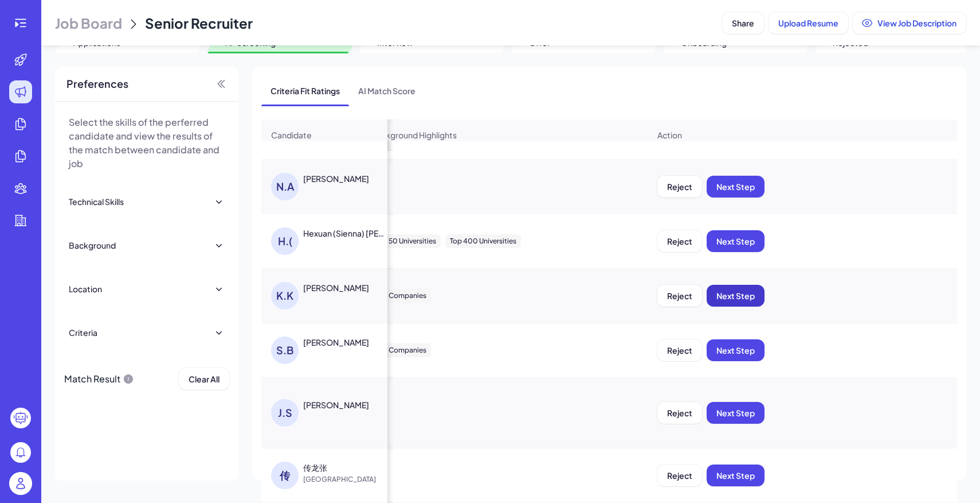  What do you see at coordinates (336, 179) in the screenshot?
I see `div: NIMRAH ASLAM` at bounding box center [336, 179].